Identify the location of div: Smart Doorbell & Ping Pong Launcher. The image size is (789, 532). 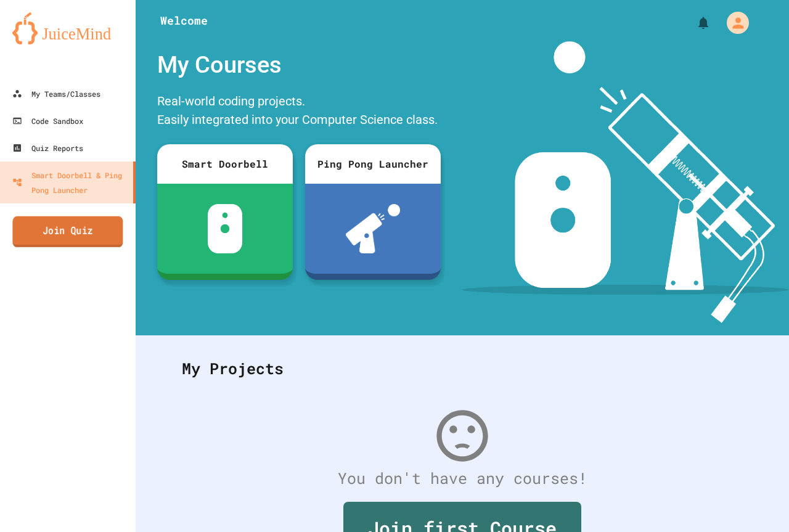
(70, 182).